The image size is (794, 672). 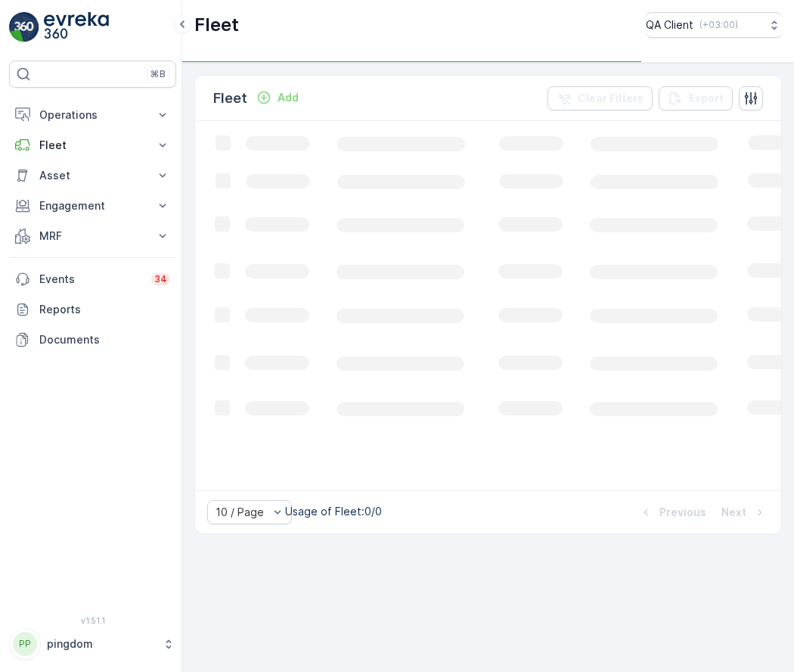 I want to click on img: logo, so click(x=24, y=27).